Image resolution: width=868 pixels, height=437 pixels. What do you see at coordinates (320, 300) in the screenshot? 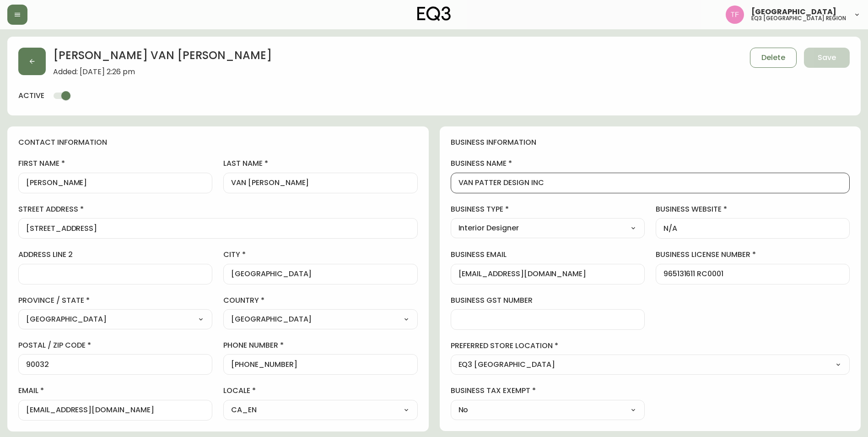
I see `label: country` at bounding box center [320, 300].